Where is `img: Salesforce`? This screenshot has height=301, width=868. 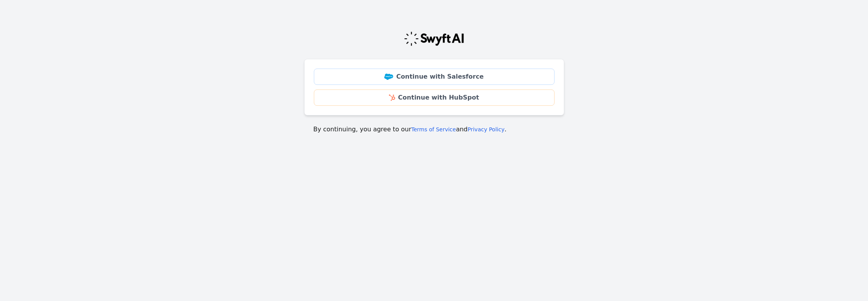 img: Salesforce is located at coordinates (389, 76).